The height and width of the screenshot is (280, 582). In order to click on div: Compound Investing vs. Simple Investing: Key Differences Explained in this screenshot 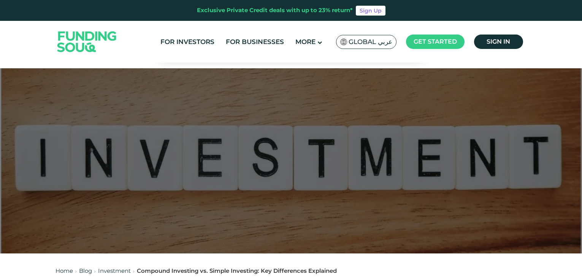, I will do `click(237, 271)`.